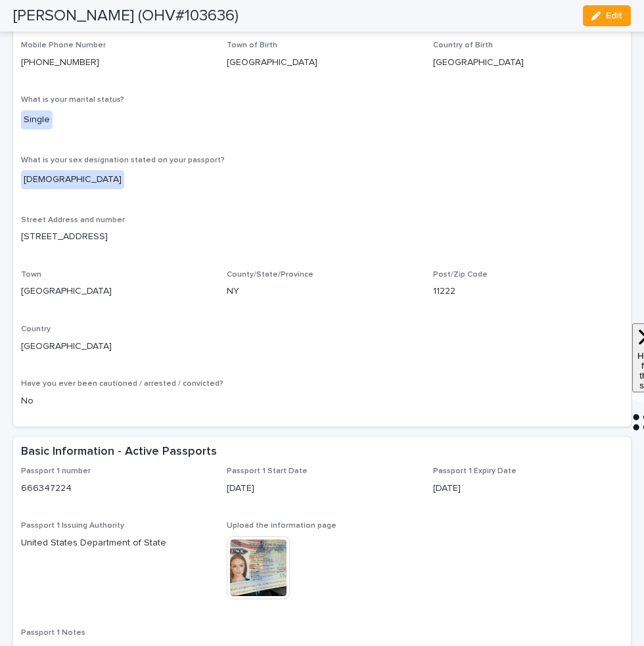  Describe the element at coordinates (281, 526) in the screenshot. I see `span: Upload the information page` at that location.